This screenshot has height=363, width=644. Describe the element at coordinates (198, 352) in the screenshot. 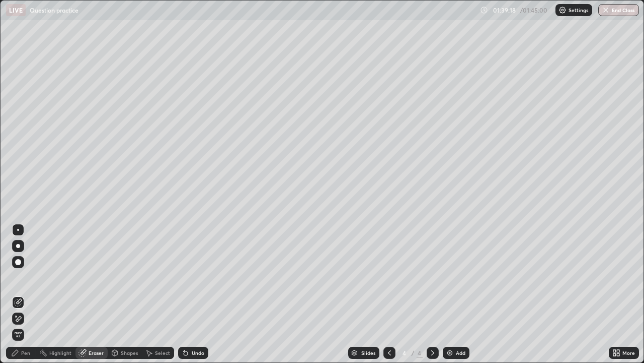

I see `div: Undo` at that location.